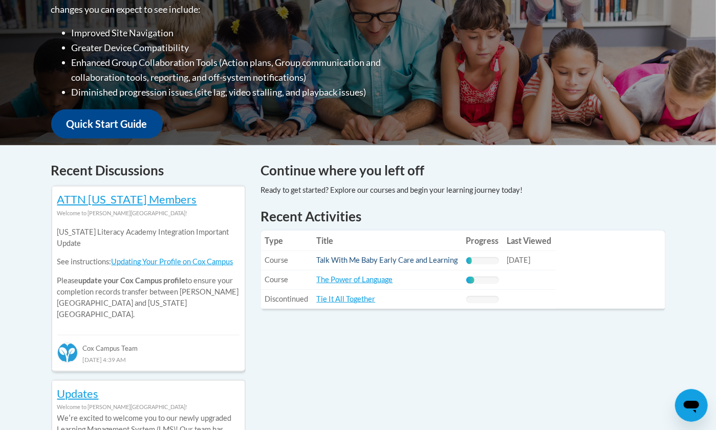 This screenshot has height=430, width=716. What do you see at coordinates (172, 261) in the screenshot?
I see `a: Updating Your Profile on Cox Campus` at bounding box center [172, 261].